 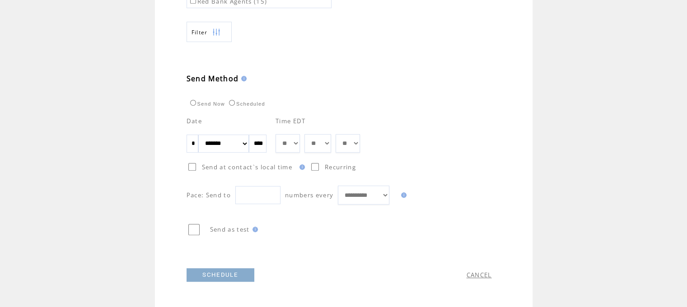 I want to click on span: Send as test, so click(x=230, y=230).